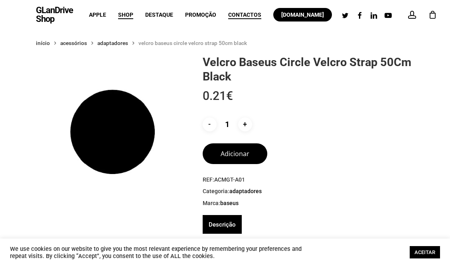 The height and width of the screenshot is (266, 450). I want to click on span: Categoria:, so click(308, 192).